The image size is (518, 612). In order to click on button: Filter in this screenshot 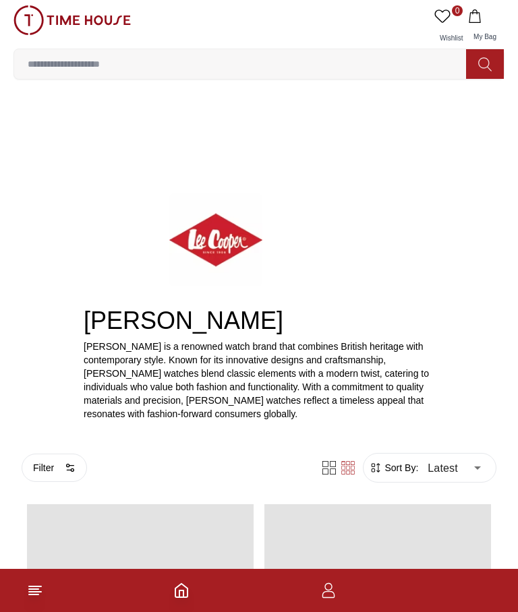, I will do `click(54, 468)`.